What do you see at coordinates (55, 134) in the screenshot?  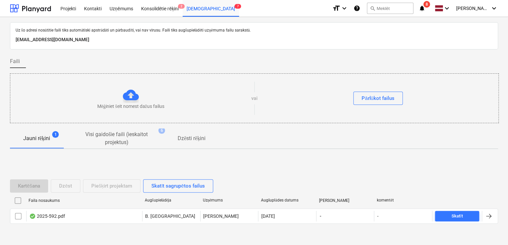 I see `span: 1` at bounding box center [55, 134].